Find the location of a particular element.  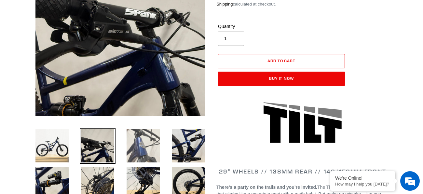

button: Add to cart is located at coordinates (281, 61).